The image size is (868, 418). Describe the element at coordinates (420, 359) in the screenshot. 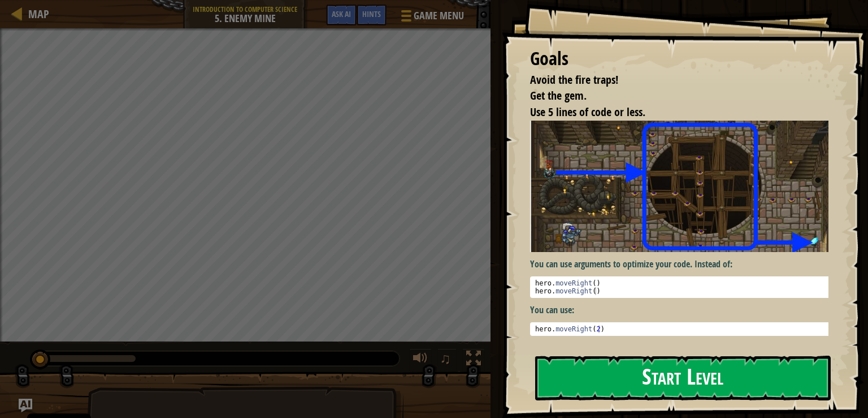

I see `button: Adjust volume` at that location.